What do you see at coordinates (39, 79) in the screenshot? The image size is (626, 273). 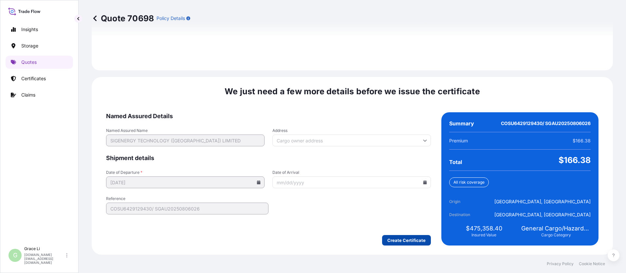 I see `a: Certificates` at bounding box center [39, 79].